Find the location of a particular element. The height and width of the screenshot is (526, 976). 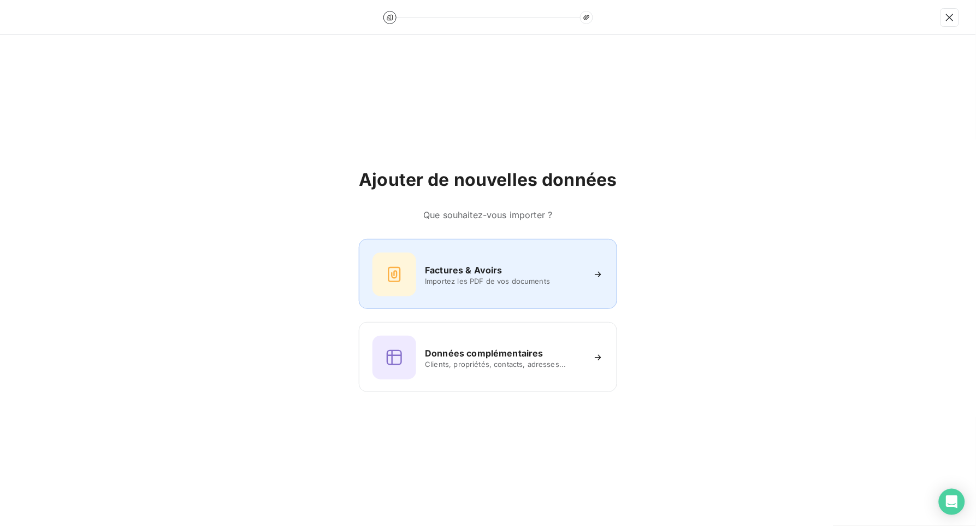

h2: Ajouter de nouvelles données is located at coordinates (488, 180).